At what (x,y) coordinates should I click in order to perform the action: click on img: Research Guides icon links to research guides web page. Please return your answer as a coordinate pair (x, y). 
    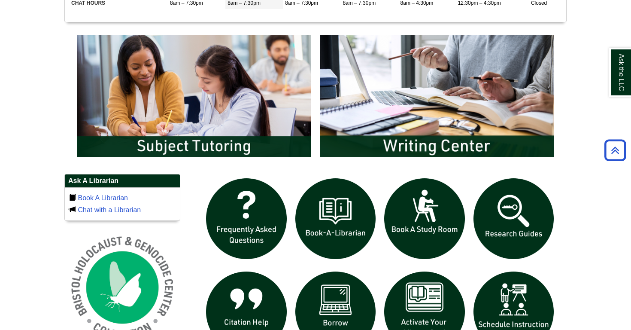
    Looking at the image, I should click on (514, 219).